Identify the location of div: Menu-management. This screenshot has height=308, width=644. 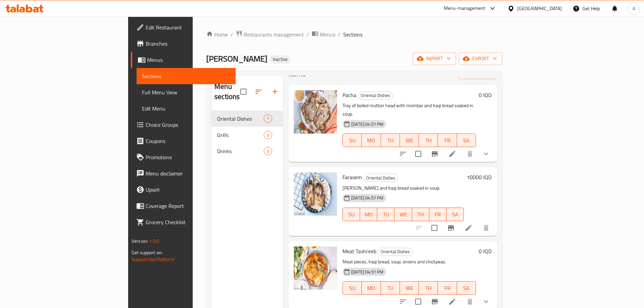
(464, 8).